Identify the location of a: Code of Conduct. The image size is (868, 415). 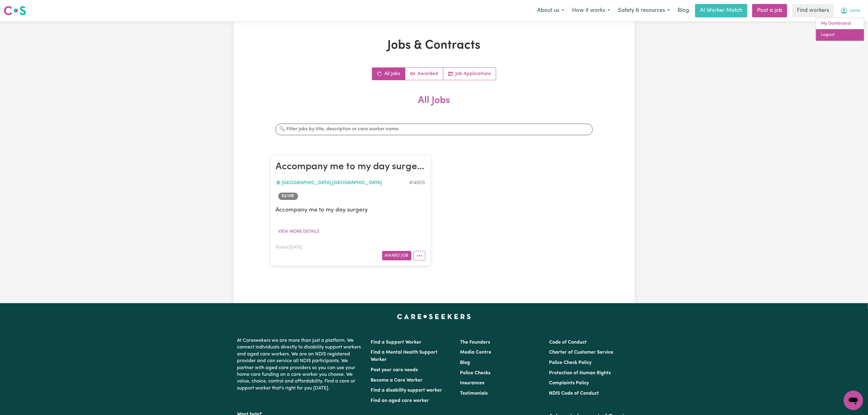
(568, 342).